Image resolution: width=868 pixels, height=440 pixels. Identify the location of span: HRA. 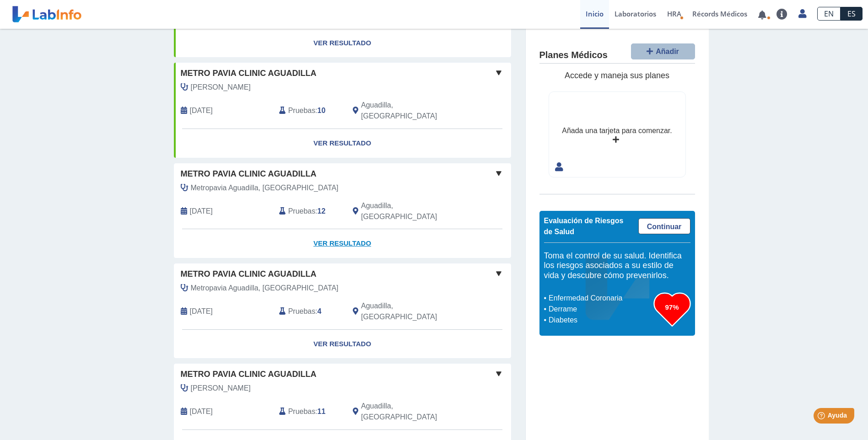
(674, 13).